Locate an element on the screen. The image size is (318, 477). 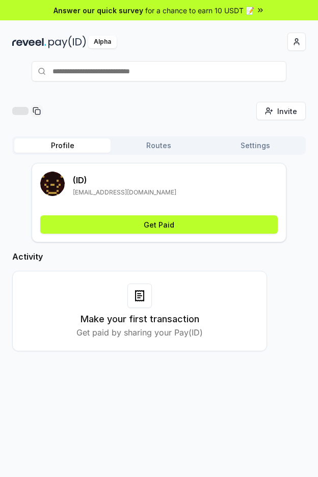
h3: Make your first transaction is located at coordinates (139, 319).